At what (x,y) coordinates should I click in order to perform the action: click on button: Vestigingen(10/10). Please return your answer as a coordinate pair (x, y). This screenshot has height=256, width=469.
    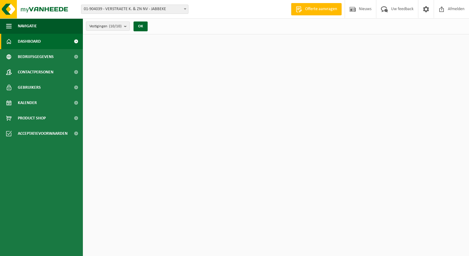
    Looking at the image, I should click on (108, 26).